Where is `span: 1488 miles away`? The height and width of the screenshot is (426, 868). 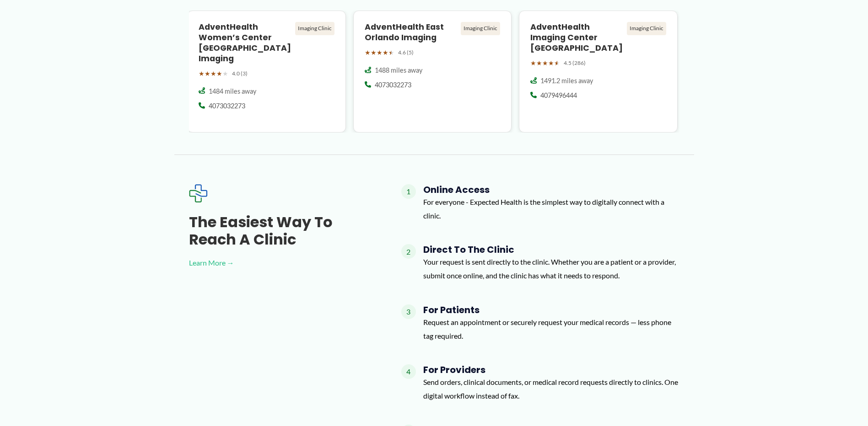
span: 1488 miles away is located at coordinates (398, 71).